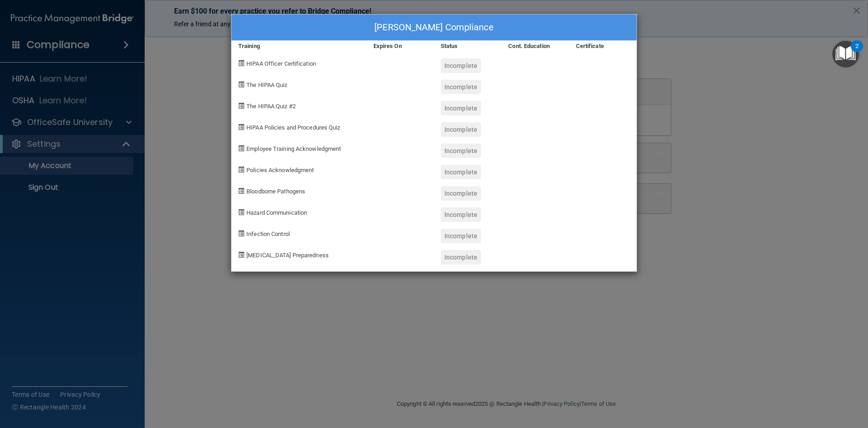 The height and width of the screenshot is (428, 868). I want to click on div: Expires On, so click(400, 46).